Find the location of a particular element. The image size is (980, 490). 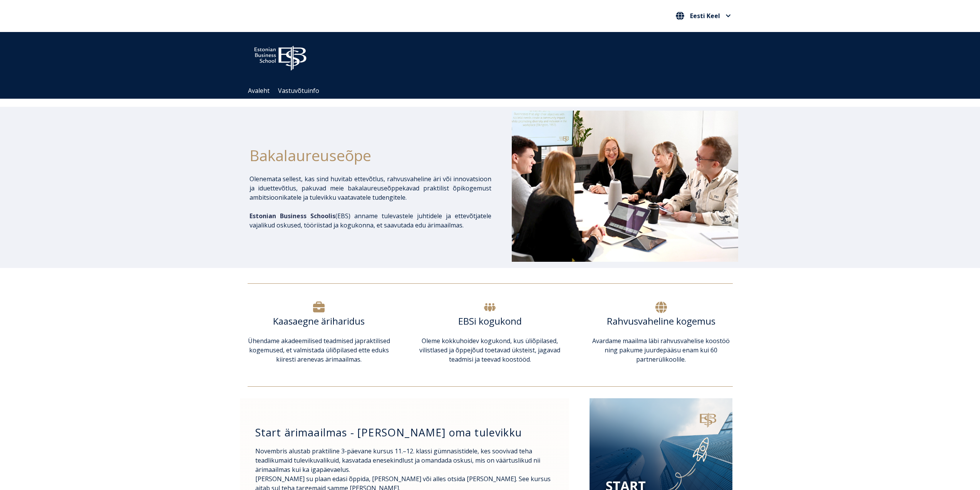

span: Ühendame akadeemilised teadmised ja is located at coordinates (304, 340).